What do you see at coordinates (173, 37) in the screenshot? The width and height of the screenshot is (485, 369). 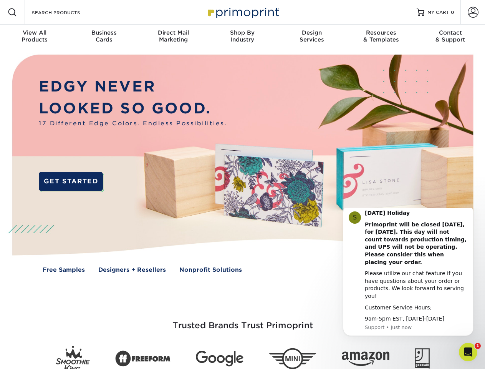 I see `a: Direct MailMarketing` at bounding box center [173, 37].